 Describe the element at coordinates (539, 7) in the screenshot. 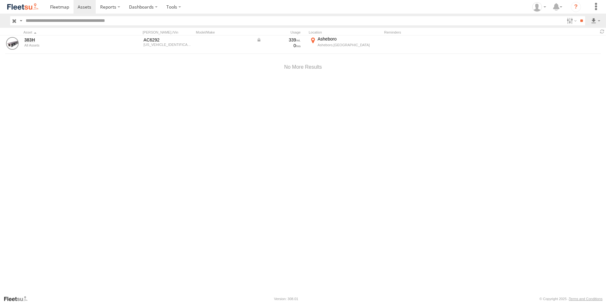

I see `div: Taylor Hager` at that location.